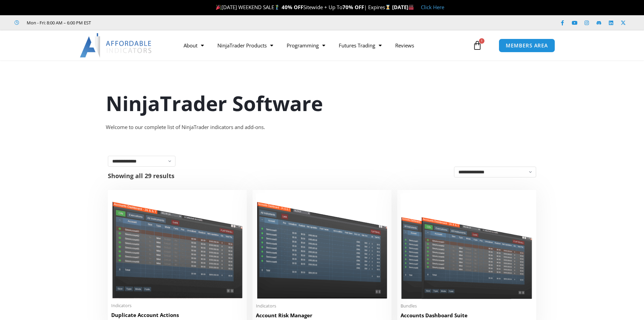 Image resolution: width=644 pixels, height=320 pixels. Describe the element at coordinates (482, 41) in the screenshot. I see `span: 1` at that location.